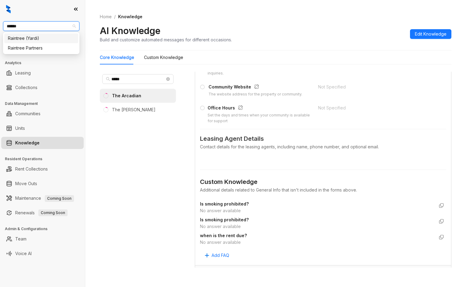 The height and width of the screenshot is (287, 466). I want to click on a: RenewalsComing Soon, so click(41, 213).